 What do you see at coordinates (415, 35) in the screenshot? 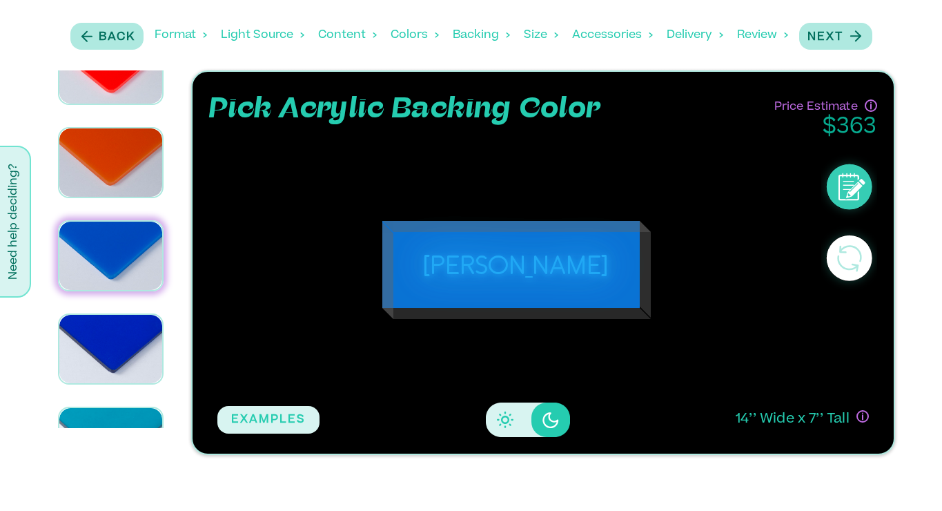
I see `div: Colors` at bounding box center [415, 35].